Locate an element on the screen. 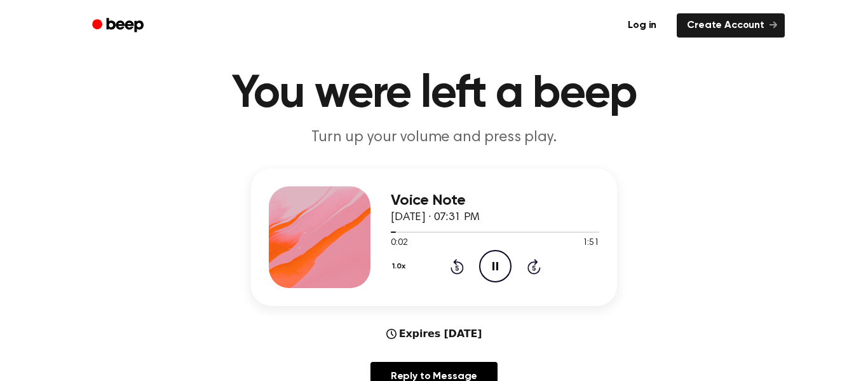  h1: You were left a beep is located at coordinates (434, 94).